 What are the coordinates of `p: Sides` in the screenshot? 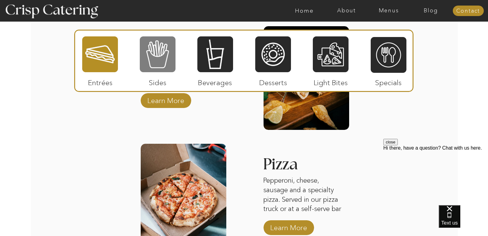 It's located at (157, 81).